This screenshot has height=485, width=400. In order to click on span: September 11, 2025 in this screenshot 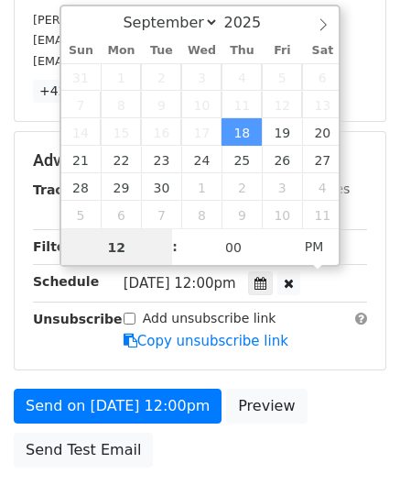, I will do `click(242, 104)`.